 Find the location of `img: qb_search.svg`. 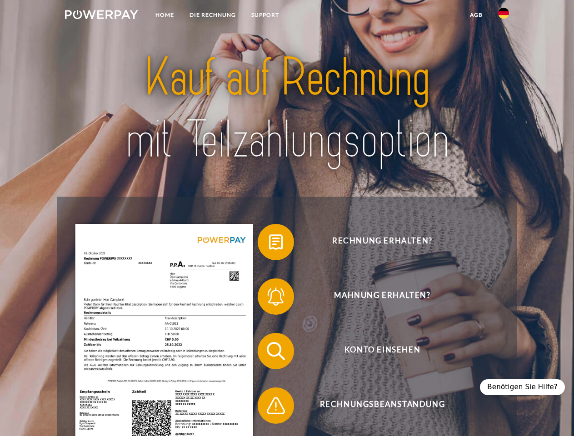

img: qb_search.svg is located at coordinates (276, 351).